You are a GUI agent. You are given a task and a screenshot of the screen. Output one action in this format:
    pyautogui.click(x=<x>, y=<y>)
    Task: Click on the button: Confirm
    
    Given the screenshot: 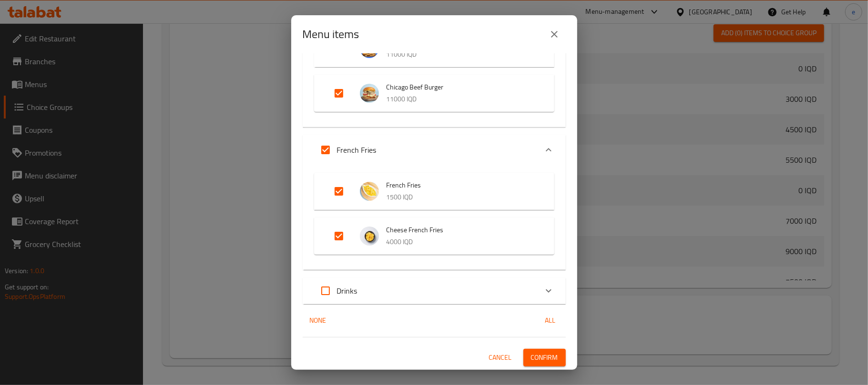 What is the action you would take?
    pyautogui.click(x=544, y=358)
    